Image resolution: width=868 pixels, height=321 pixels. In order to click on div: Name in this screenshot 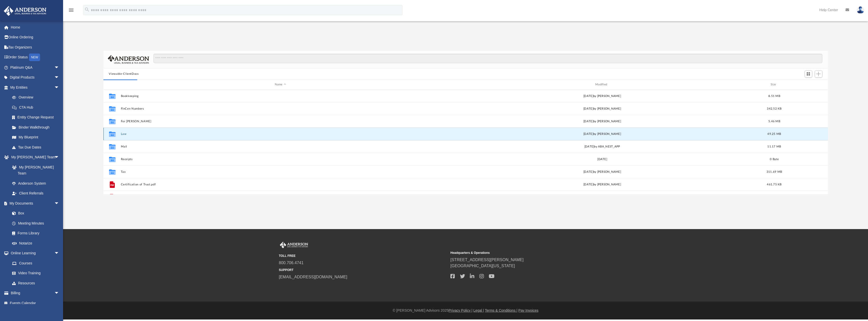, I will do `click(280, 85)`.